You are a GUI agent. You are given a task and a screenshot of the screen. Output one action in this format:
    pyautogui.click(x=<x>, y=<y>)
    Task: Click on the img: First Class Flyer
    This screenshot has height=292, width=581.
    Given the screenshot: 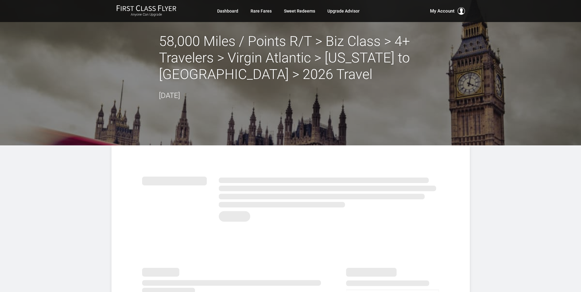 What is the action you would take?
    pyautogui.click(x=146, y=8)
    